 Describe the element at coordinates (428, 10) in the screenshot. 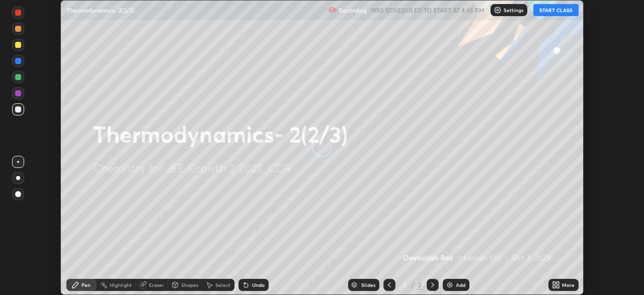

I see `h5: WAS SCHEDULED TO START AT 4:45 PM` at that location.